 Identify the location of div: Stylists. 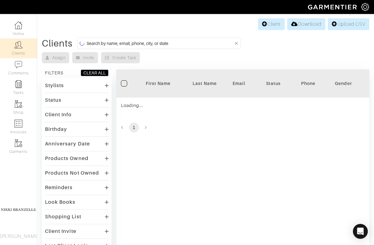
(54, 86).